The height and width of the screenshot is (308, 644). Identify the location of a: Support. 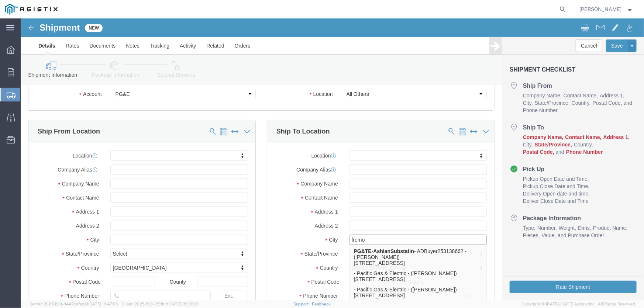
(303, 304).